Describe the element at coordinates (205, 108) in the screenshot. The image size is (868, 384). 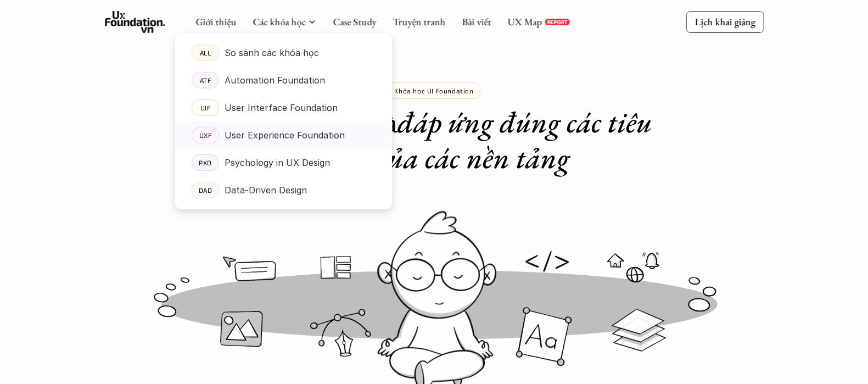
I see `p: UIF` at that location.